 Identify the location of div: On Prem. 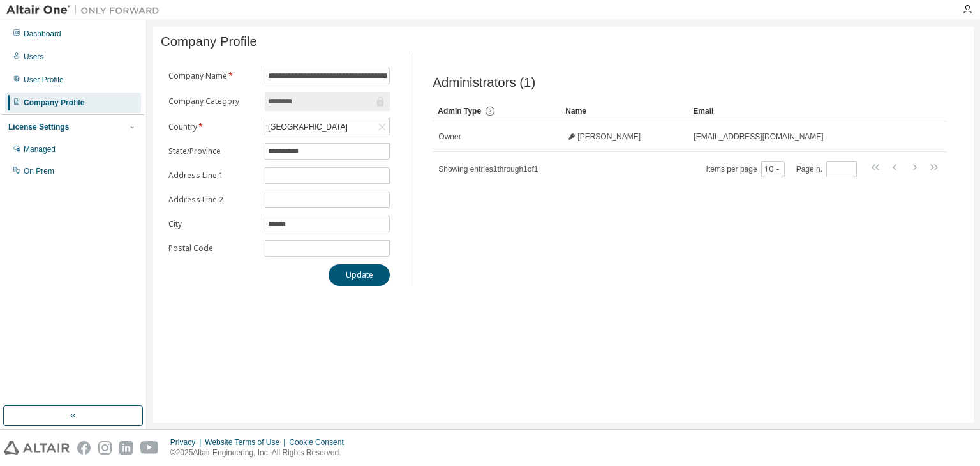
(39, 171).